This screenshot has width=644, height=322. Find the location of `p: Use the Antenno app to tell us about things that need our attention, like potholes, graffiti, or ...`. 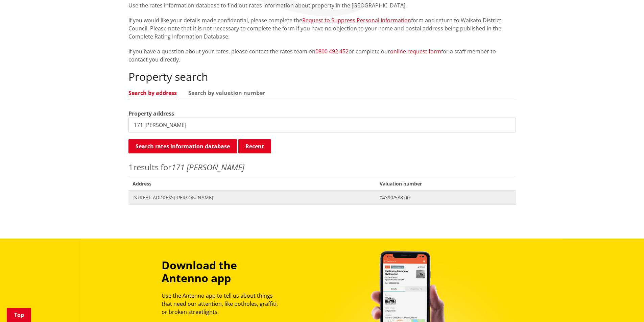

p: Use the Antenno app to tell us about things that need our attention, like potholes, graffiti, or ... is located at coordinates (223, 304).